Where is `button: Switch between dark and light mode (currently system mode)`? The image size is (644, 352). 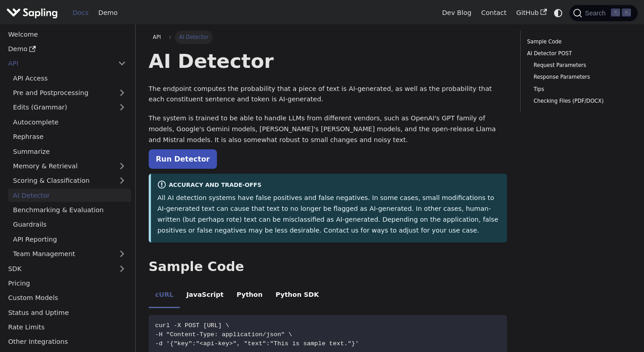
button: Switch between dark and light mode (currently system mode) is located at coordinates (558, 13).